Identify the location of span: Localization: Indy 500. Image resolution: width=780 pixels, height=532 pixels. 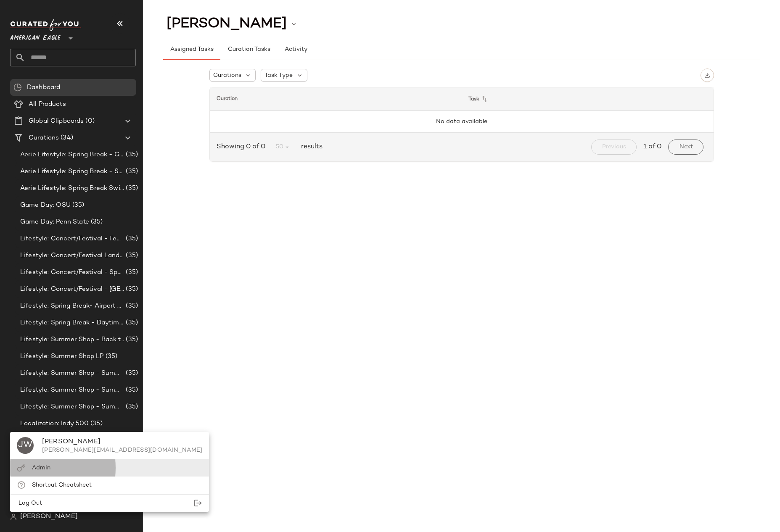
(54, 423).